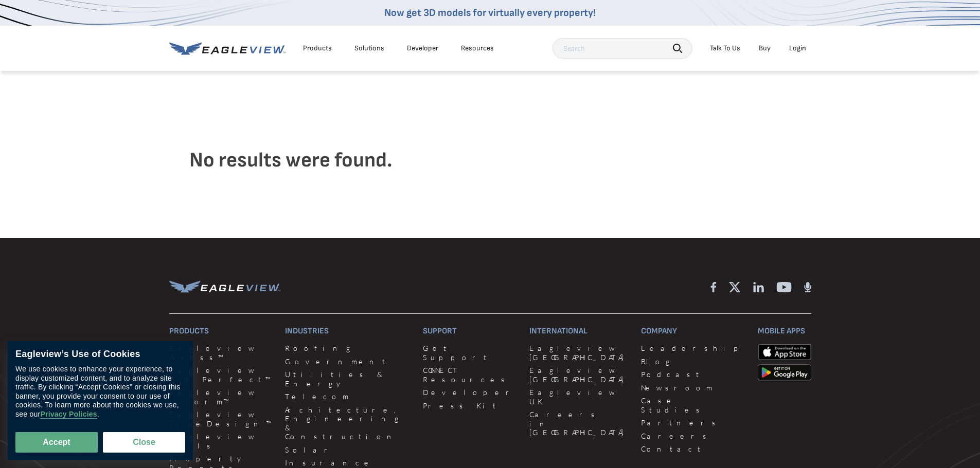  I want to click on input: Search, so click(622, 49).